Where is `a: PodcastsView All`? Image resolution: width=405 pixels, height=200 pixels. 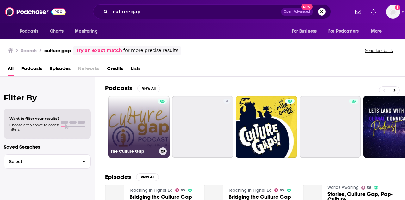
a: PodcastsView All is located at coordinates (133, 88).